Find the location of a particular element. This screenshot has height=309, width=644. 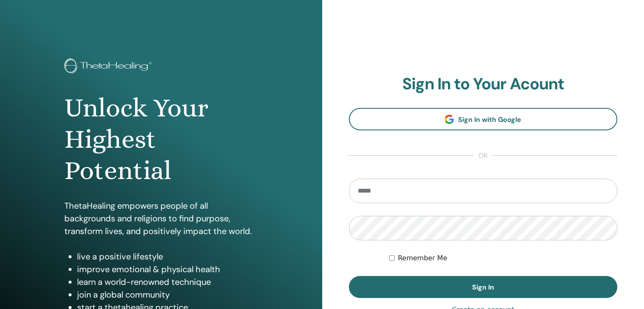

span: Sign In is located at coordinates (483, 288).